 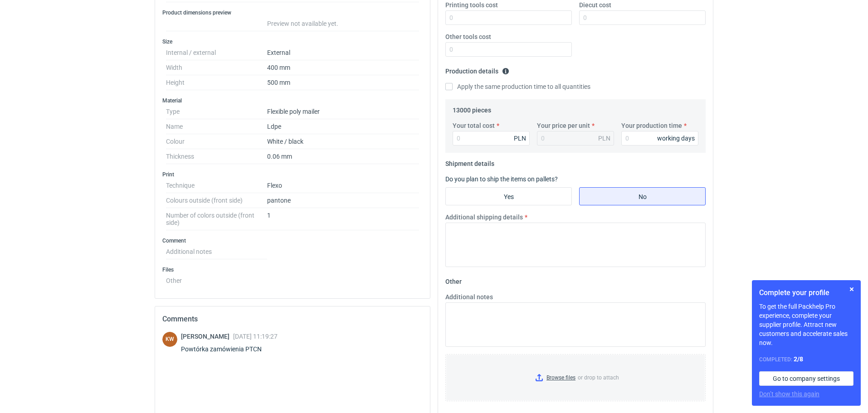 What do you see at coordinates (342, 127) in the screenshot?
I see `dd: Ldpe` at bounding box center [342, 127].